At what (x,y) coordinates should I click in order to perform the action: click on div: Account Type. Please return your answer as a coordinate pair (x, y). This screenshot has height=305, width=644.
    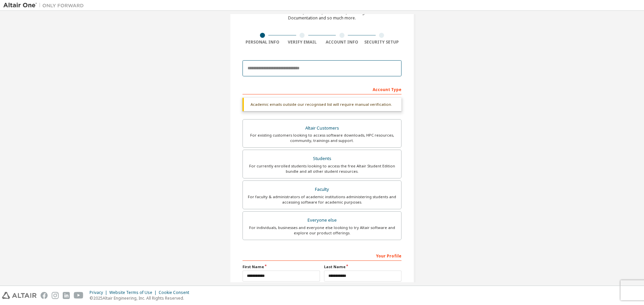
    Looking at the image, I should click on (322, 89).